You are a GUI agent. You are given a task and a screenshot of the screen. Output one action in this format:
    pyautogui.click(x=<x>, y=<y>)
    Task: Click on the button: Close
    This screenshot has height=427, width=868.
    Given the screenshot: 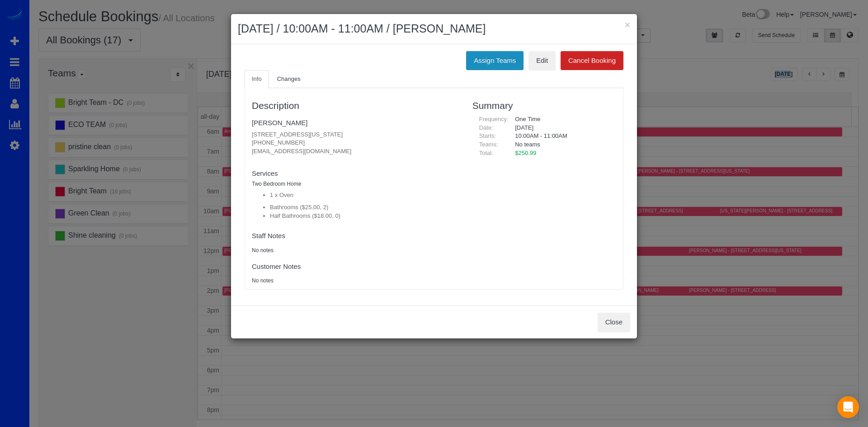 What is the action you would take?
    pyautogui.click(x=614, y=323)
    